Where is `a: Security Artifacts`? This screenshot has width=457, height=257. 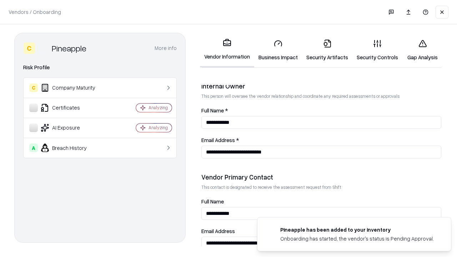 a: Security Artifacts is located at coordinates (327, 50).